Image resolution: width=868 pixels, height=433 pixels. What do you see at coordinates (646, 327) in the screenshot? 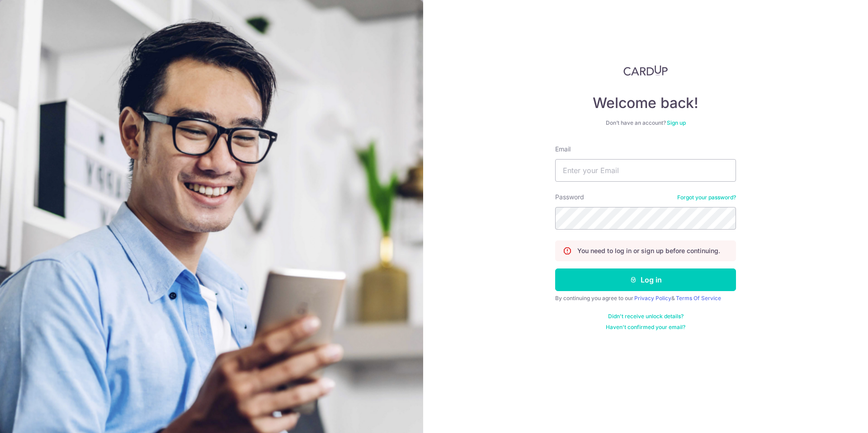
I see `a: Haven't confirmed your email?` at bounding box center [646, 327].